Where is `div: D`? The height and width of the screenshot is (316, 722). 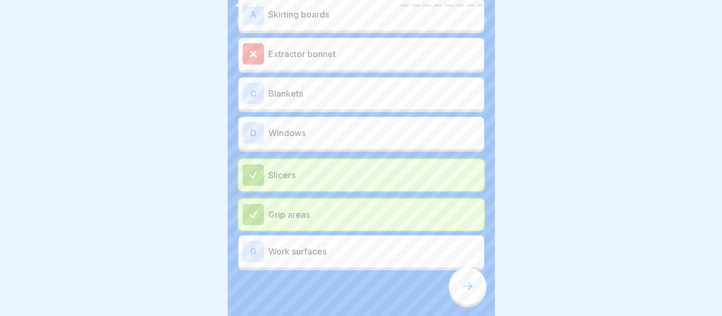
div: D is located at coordinates (253, 133).